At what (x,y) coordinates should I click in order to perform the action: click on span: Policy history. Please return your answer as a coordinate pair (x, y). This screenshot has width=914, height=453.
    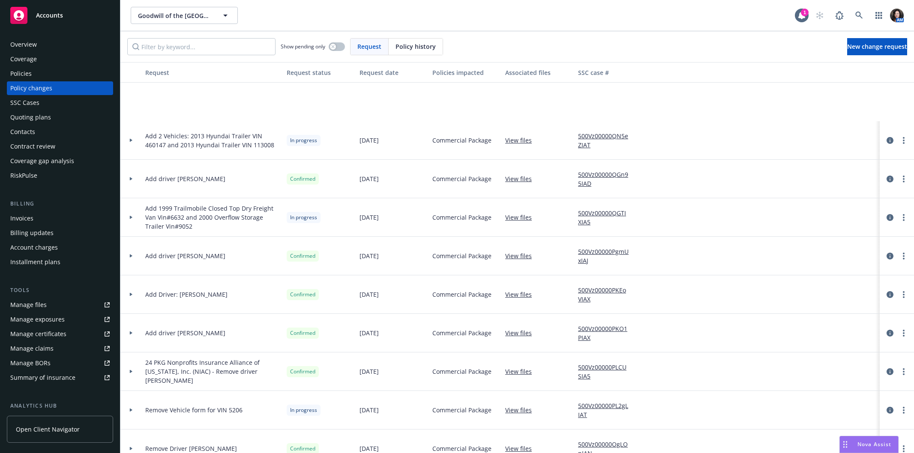
    Looking at the image, I should click on (416, 46).